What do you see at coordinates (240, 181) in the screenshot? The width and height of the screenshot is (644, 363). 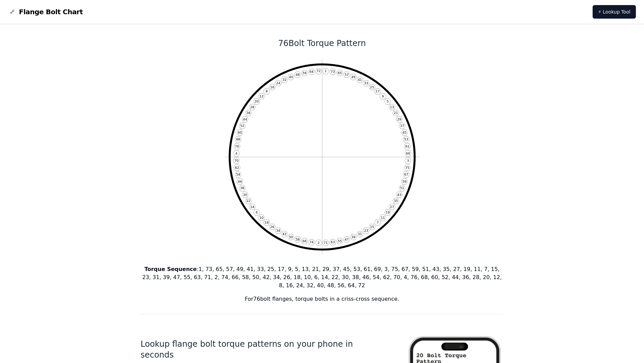 I see `text: 46` at bounding box center [240, 181].